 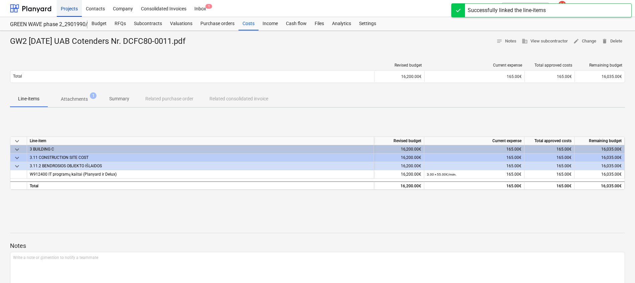 I want to click on div: 3 BUILDING C, so click(x=200, y=149).